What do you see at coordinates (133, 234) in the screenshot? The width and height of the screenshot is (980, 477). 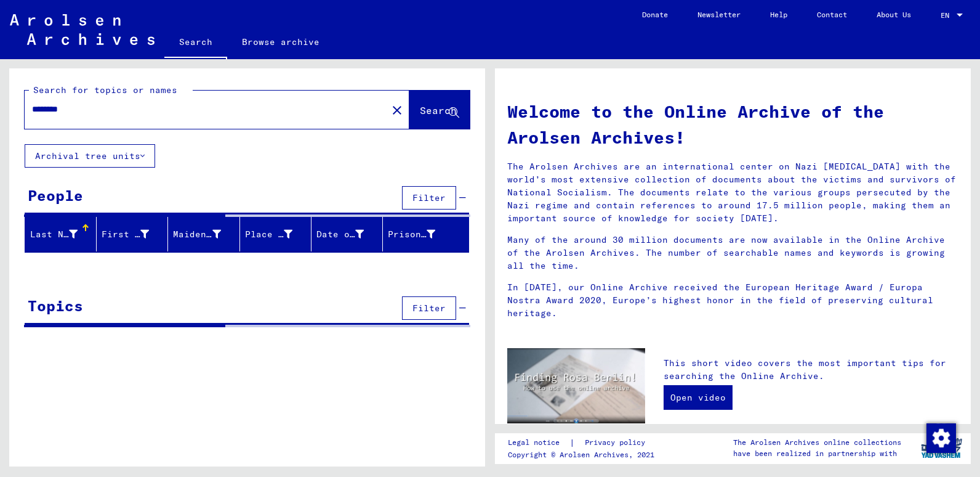 I see `mat-header-cell: First Name` at bounding box center [133, 234].